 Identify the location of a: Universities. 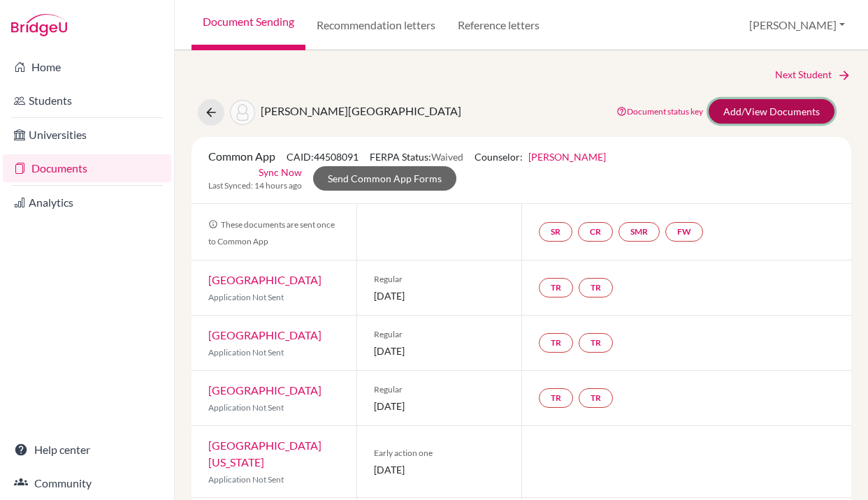
(87, 135).